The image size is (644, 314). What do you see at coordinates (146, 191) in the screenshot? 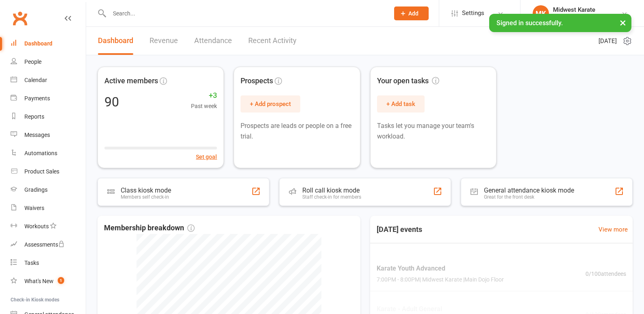
I see `div: Class kiosk mode` at bounding box center [146, 191].